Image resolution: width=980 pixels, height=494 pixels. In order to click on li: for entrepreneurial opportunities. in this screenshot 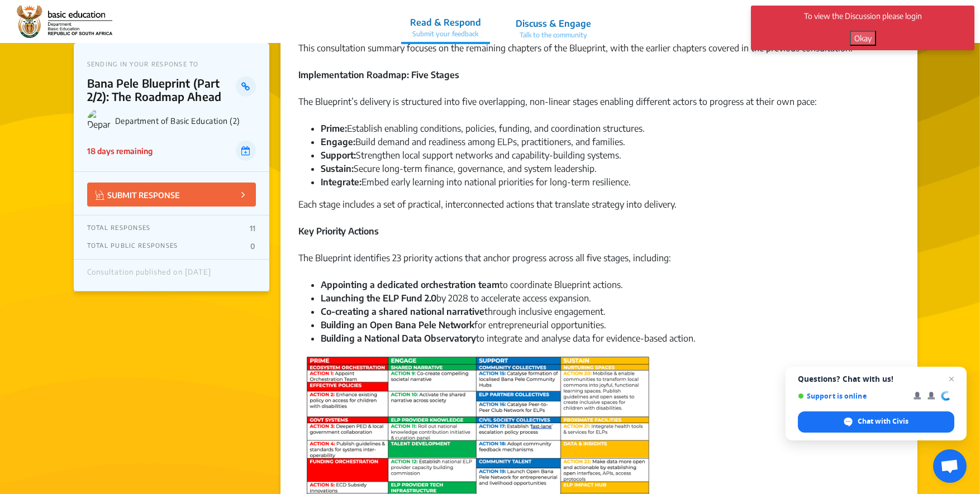, I will do `click(610, 325)`.